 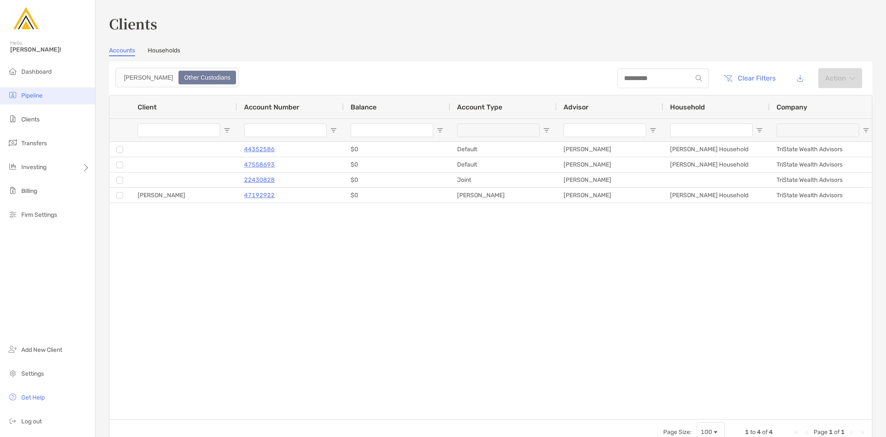 I want to click on input: Client Filter Input, so click(x=179, y=130).